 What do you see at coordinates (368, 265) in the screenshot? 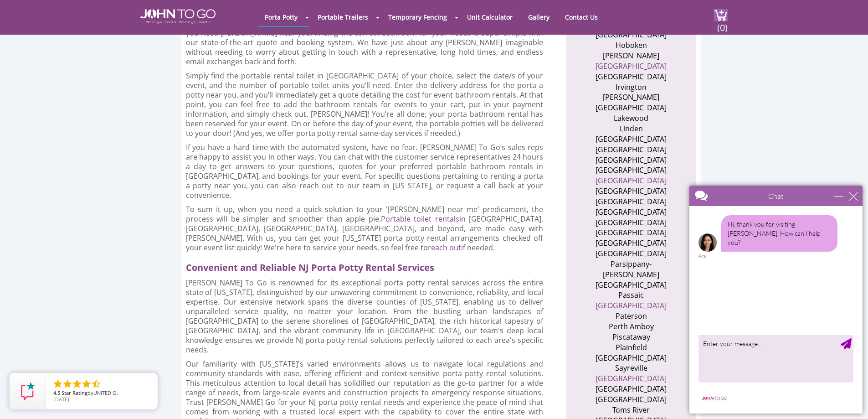
I see `h2: Convenient and Reliable NJ Porta Potty Rental Services` at bounding box center [368, 265].